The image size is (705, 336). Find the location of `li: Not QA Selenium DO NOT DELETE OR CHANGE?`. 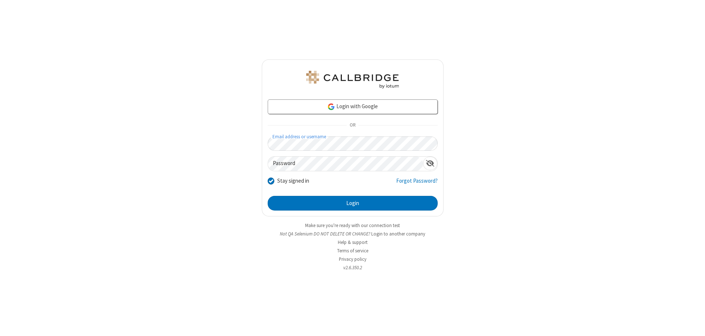

li: Not QA Selenium DO NOT DELETE OR CHANGE? is located at coordinates (352, 234).